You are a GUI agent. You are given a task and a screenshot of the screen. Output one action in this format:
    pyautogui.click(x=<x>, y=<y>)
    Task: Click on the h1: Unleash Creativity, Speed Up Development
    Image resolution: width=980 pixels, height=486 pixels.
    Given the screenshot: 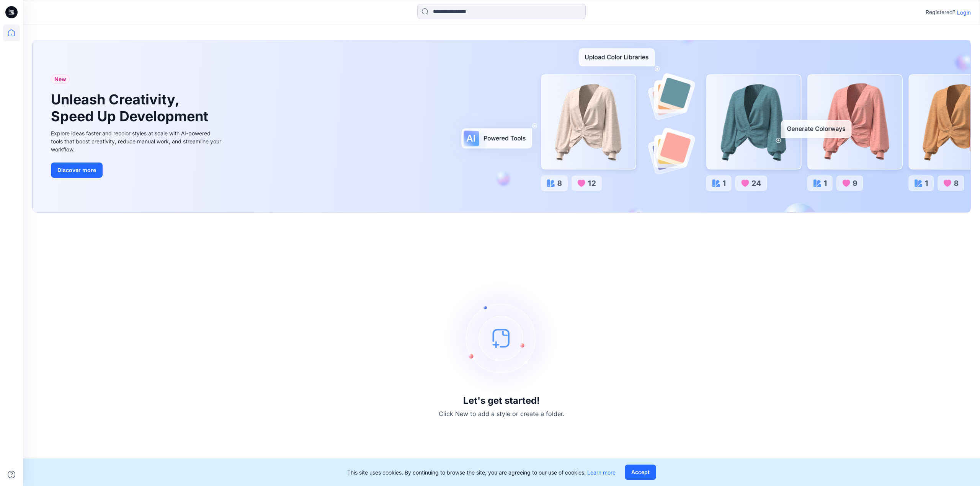 What is the action you would take?
    pyautogui.click(x=132, y=108)
    